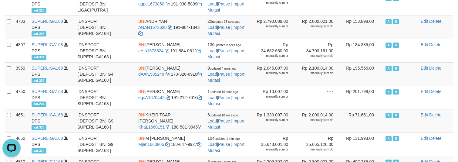  Describe the element at coordinates (227, 138) in the screenshot. I see `span: updated 1 min ago` at that location.